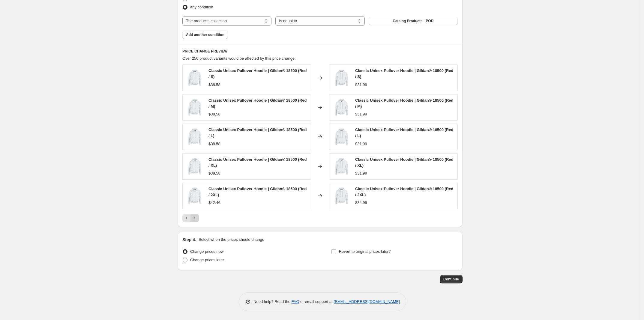 This screenshot has width=644, height=320. Describe the element at coordinates (191, 218) in the screenshot. I see `nav: Pagination` at that location.